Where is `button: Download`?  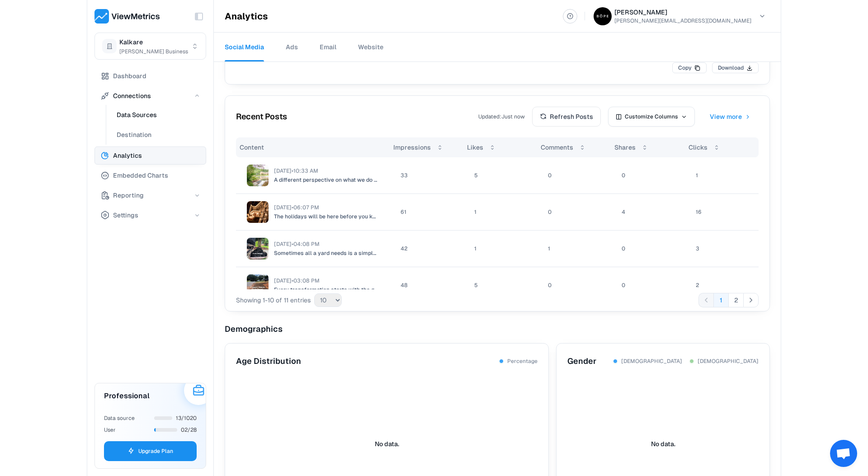
button: Download is located at coordinates (735, 68).